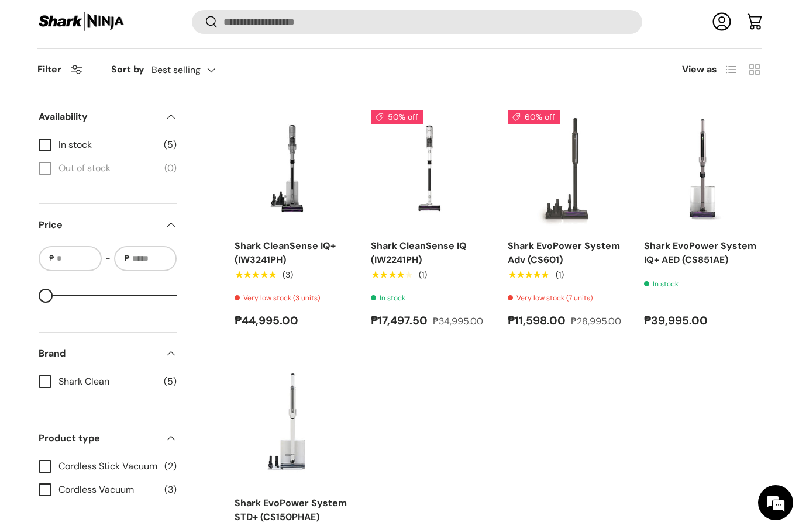  Describe the element at coordinates (170, 168) in the screenshot. I see `span: (0)` at that location.